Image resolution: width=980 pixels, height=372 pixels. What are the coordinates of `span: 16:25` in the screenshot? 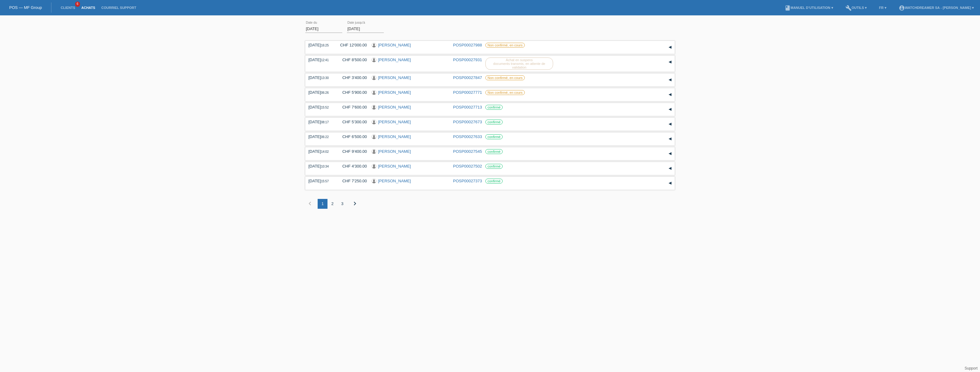 It's located at (325, 45).